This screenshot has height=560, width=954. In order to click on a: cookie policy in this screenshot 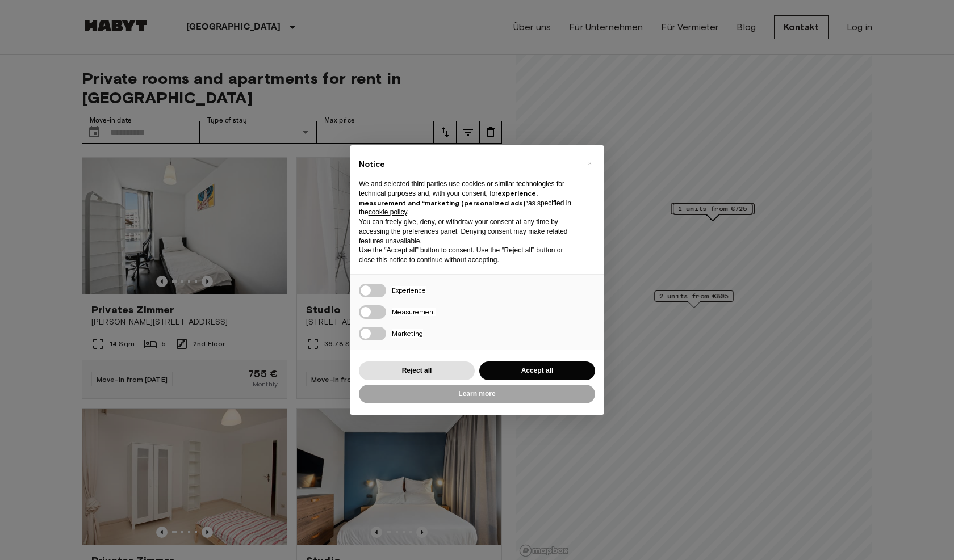, I will do `click(388, 212)`.